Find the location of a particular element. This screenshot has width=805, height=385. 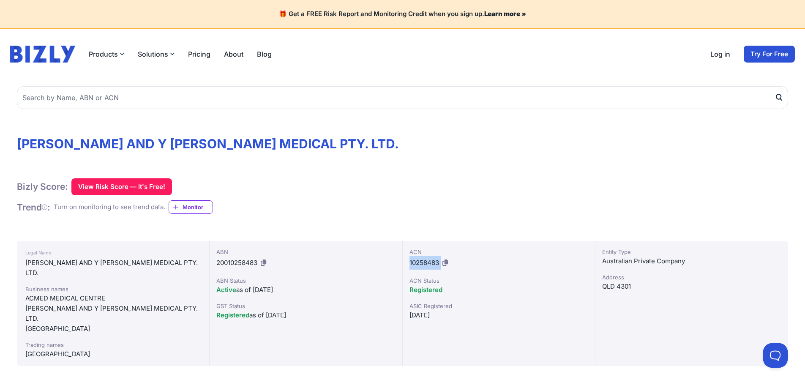

a: Monitor is located at coordinates (191, 207).